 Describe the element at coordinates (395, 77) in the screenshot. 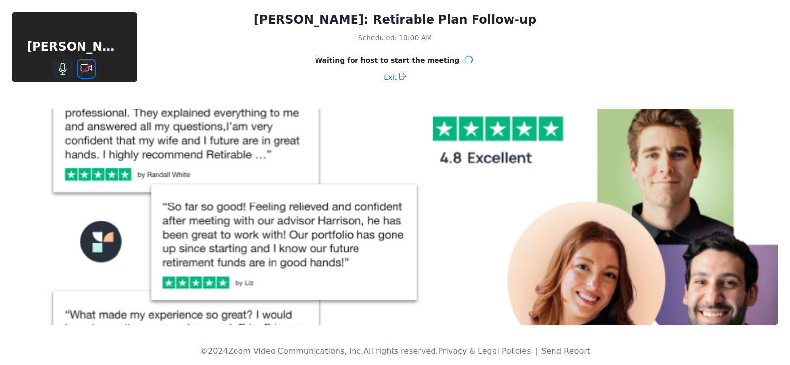

I see `button: Exit` at that location.